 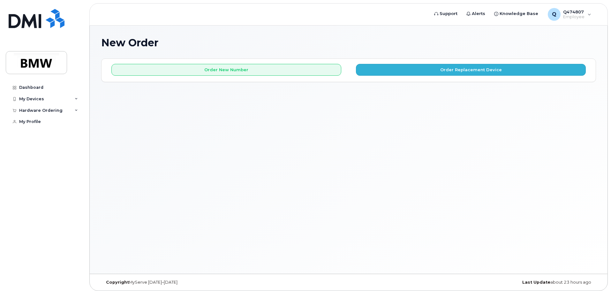 What do you see at coordinates (471, 70) in the screenshot?
I see `button: Order Replacement Device` at bounding box center [471, 70].